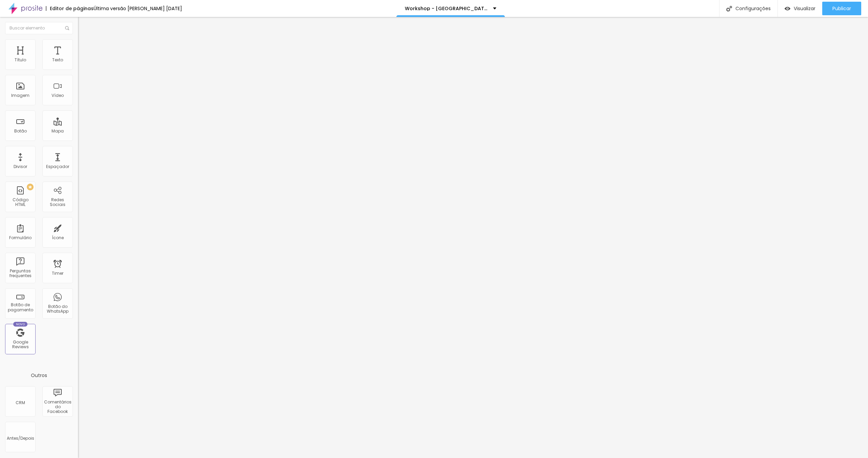  I want to click on div: Formulário, so click(20, 238).